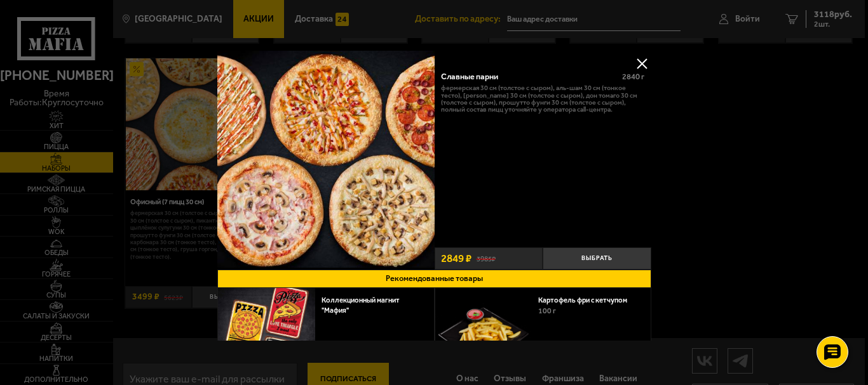 This screenshot has height=385, width=868. Describe the element at coordinates (528, 76) in the screenshot. I see `div: Славные парни` at that location.